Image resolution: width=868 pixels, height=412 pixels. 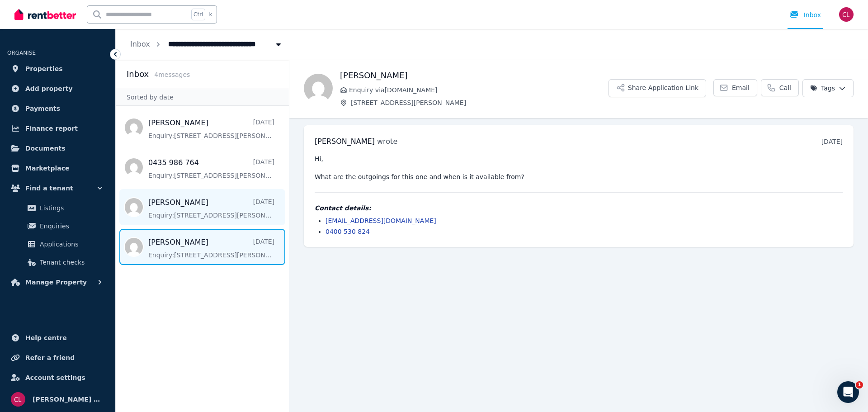 What do you see at coordinates (70, 226) in the screenshot?
I see `span: Enquiries` at bounding box center [70, 226].